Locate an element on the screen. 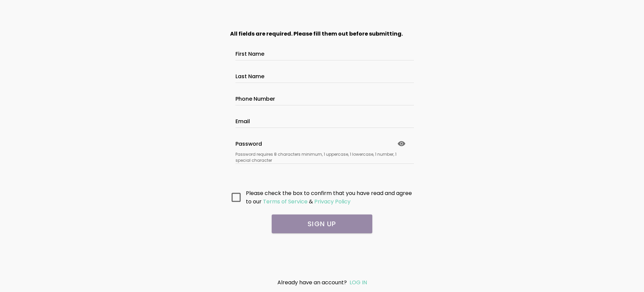 This screenshot has height=292, width=644. ion-col: Please check the box to confirm that you have read and agree to our & is located at coordinates (330, 197).